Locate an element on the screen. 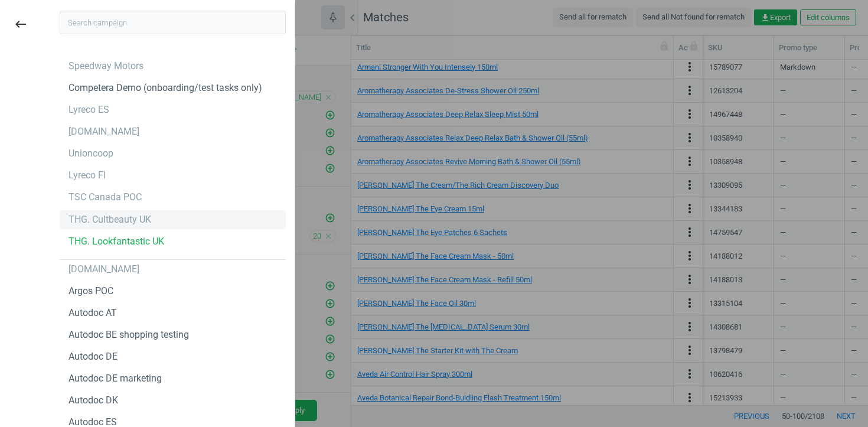  div: Lyreco ES is located at coordinates (89, 110).